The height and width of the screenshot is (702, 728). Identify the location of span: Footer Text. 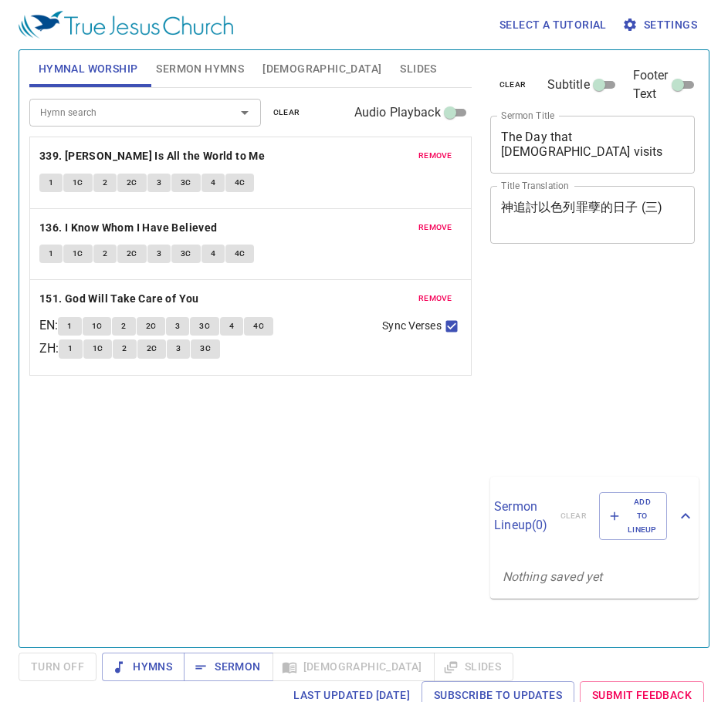
(651, 85).